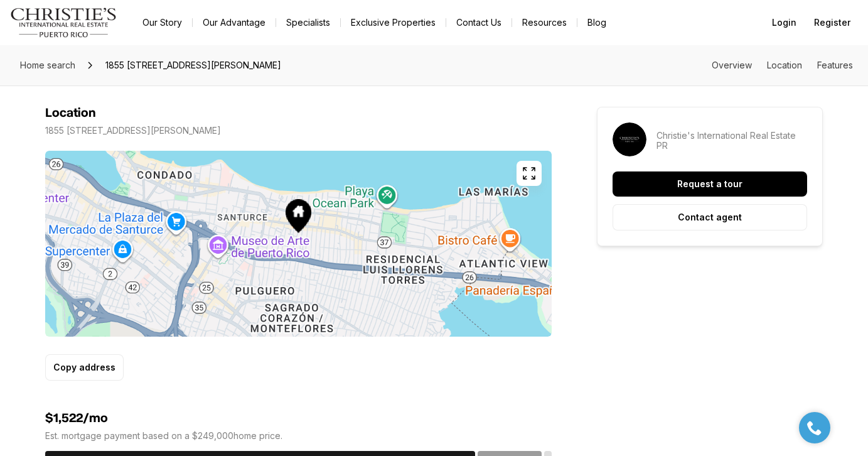  Describe the element at coordinates (597, 23) in the screenshot. I see `a: Blog` at that location.